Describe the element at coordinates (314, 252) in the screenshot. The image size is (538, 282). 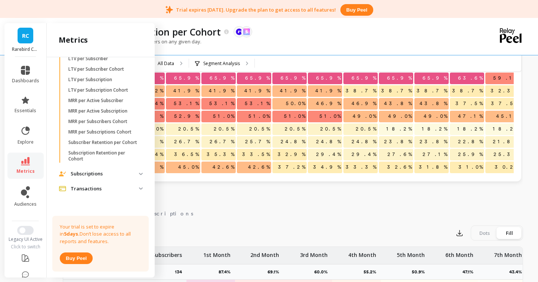
I see `p: 3rd Month` at that location.